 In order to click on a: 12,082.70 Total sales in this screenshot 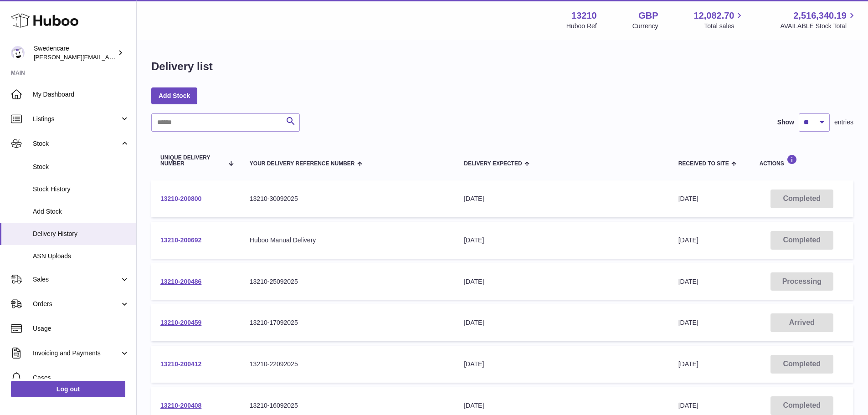, I will do `click(719, 20)`.